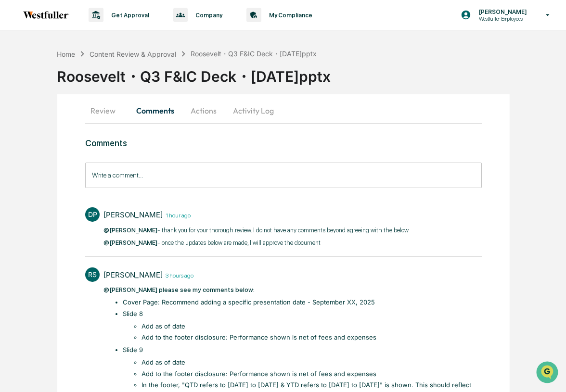  I want to click on a: 🔎Data Lookup, so click(35, 144).